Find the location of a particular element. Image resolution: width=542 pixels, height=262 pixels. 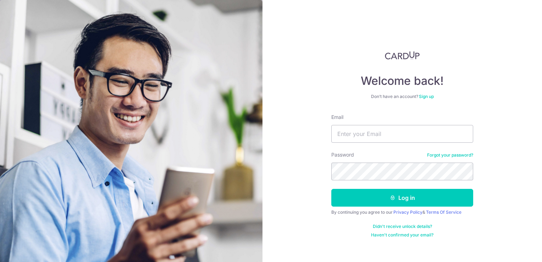

a: Didn't receive unlock details? is located at coordinates (402, 226).